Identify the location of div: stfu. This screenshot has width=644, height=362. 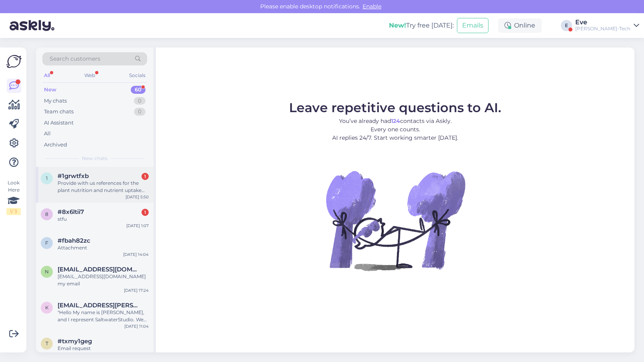
(103, 220).